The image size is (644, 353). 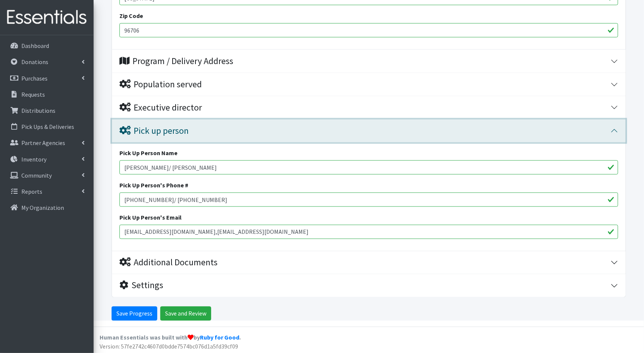 I want to click on p: Donations, so click(x=35, y=62).